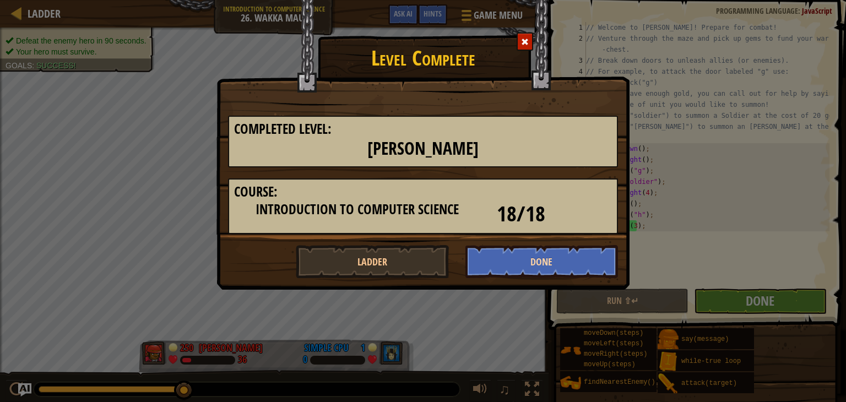 This screenshot has height=402, width=846. Describe the element at coordinates (423, 192) in the screenshot. I see `h3: Course:` at that location.